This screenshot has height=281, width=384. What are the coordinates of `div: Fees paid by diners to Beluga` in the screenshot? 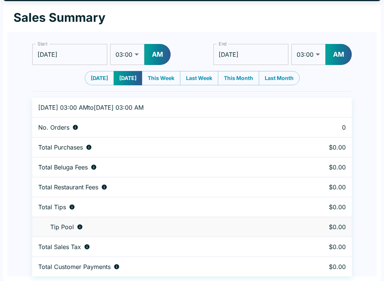 It's located at (161, 167).